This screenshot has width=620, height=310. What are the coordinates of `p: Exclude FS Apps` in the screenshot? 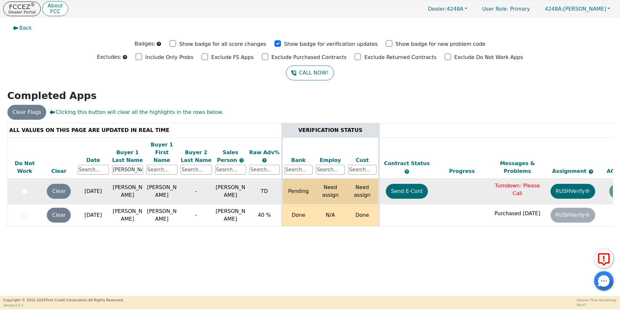 It's located at (233, 58).